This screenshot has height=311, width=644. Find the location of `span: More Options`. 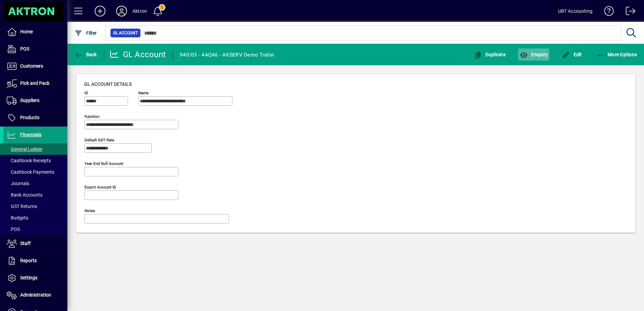

span: More Options is located at coordinates (617, 55).